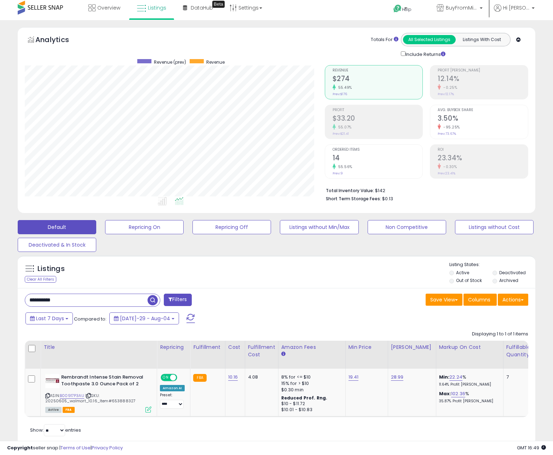 This screenshot has width=553, height=455. Describe the element at coordinates (344, 167) in the screenshot. I see `small: 55.56%` at that location.